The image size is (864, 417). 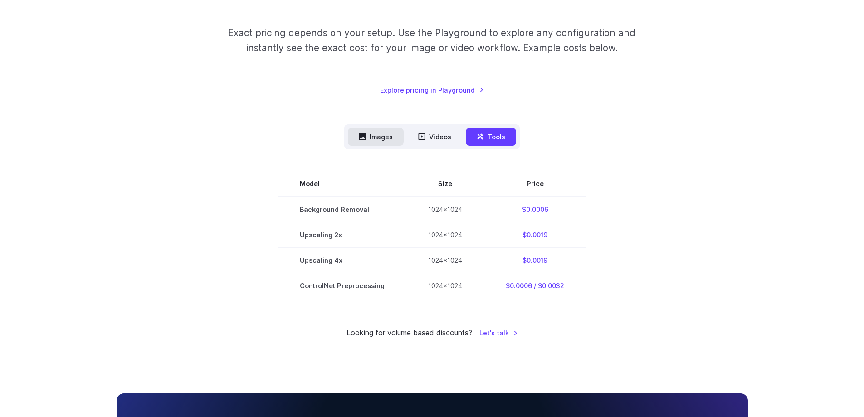 I want to click on small: Looking for volume based discounts?, so click(x=409, y=333).